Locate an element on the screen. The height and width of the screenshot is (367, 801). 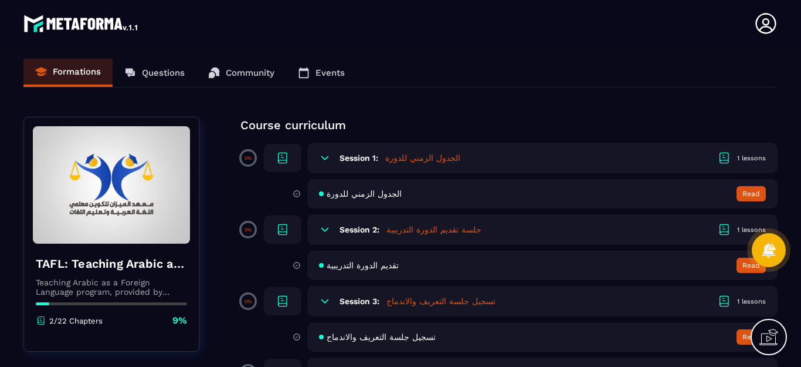
h6: Session 2: is located at coordinates (359, 229).